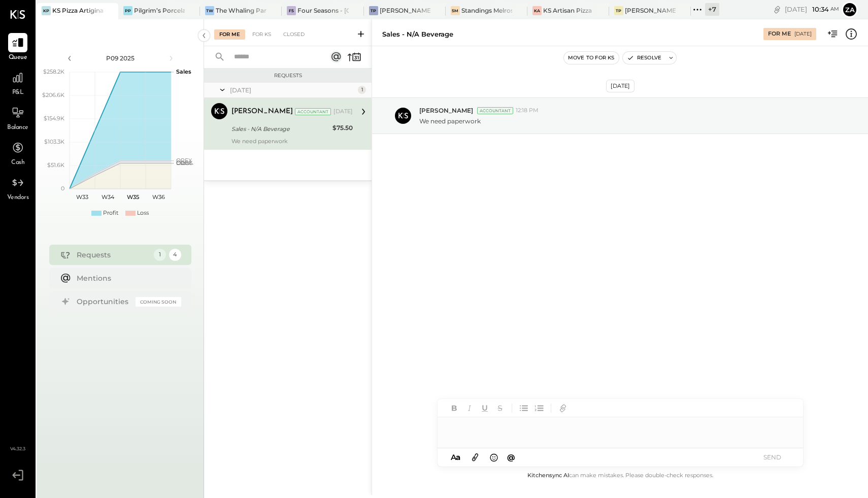 Image resolution: width=868 pixels, height=498 pixels. I want to click on text: Occu..., so click(185, 163).